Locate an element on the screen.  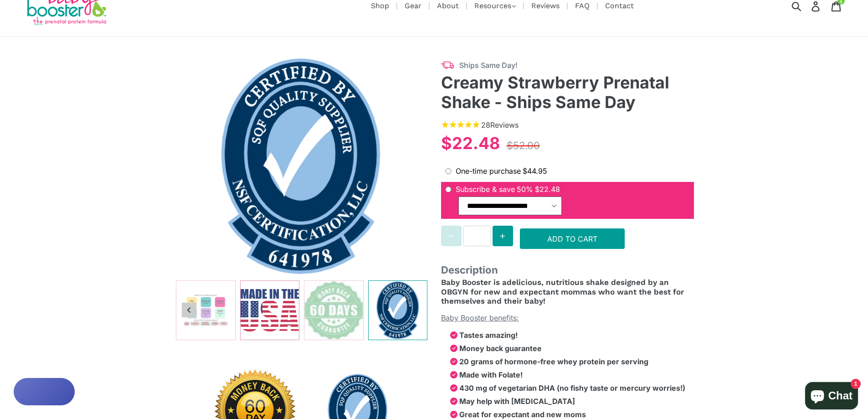
span: Baby Booster benefits: is located at coordinates (480, 318).